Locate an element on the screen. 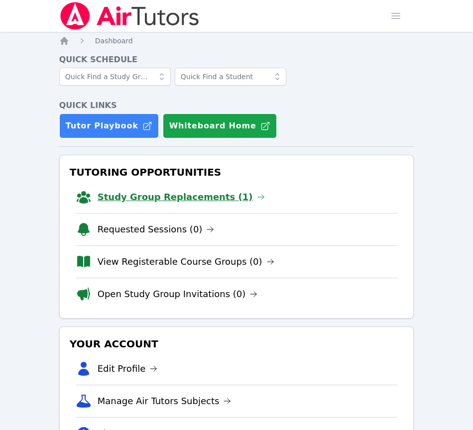  h3: Your Account is located at coordinates (236, 344).